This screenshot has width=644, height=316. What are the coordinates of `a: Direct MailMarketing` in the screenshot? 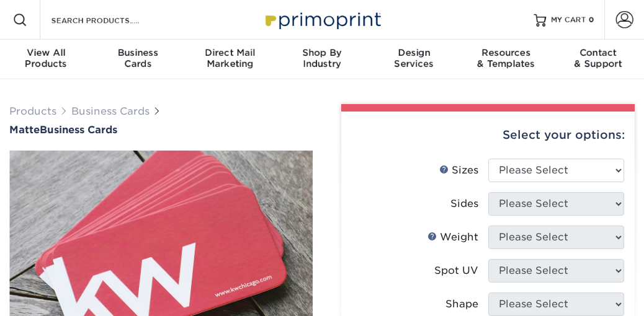 It's located at (230, 59).